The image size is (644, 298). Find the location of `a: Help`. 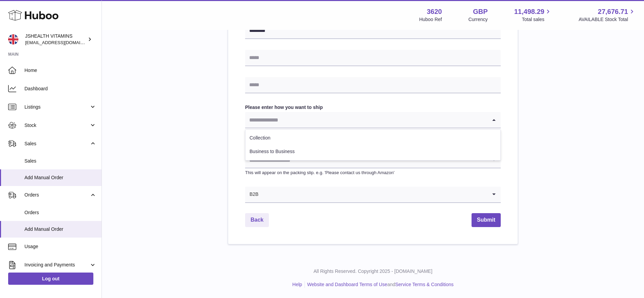

a: Help is located at coordinates (297, 284).